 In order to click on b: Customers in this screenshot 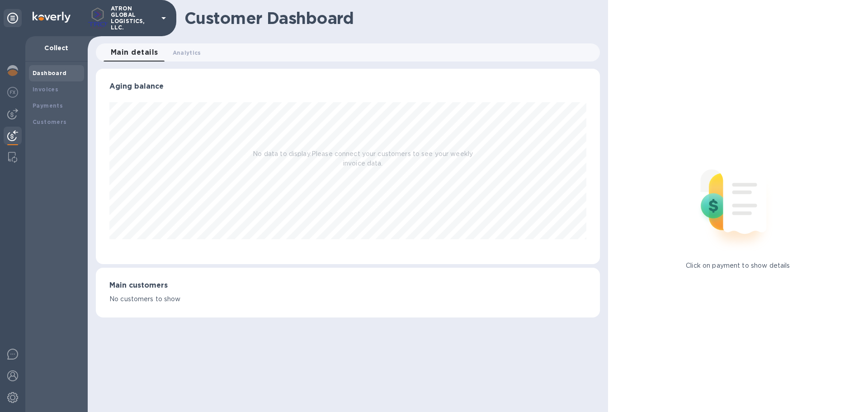, I will do `click(50, 122)`.